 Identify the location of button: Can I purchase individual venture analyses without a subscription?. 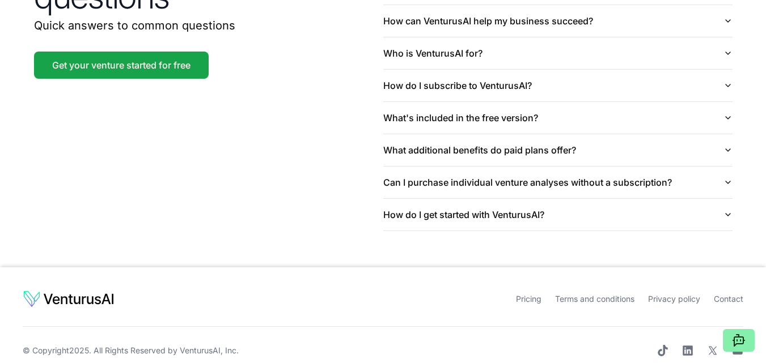
(558, 182).